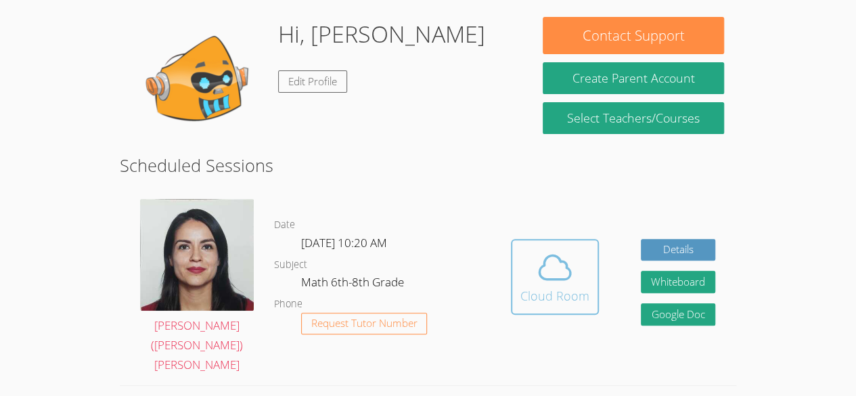  What do you see at coordinates (354, 284) in the screenshot?
I see `dd: Math 6th-8th Grade` at bounding box center [354, 284].